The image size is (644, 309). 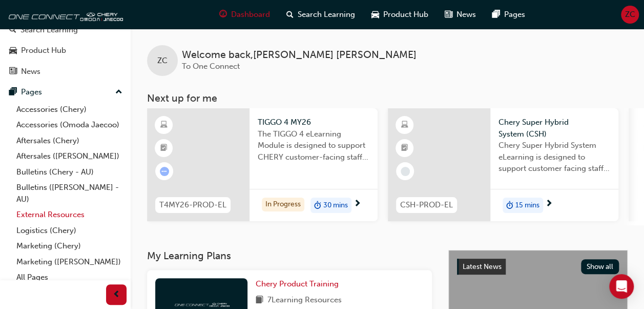 I want to click on h3: My Learning Plans, so click(x=290, y=255).